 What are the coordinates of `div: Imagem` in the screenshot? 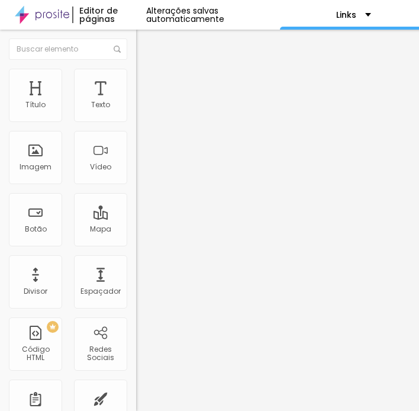 It's located at (36, 167).